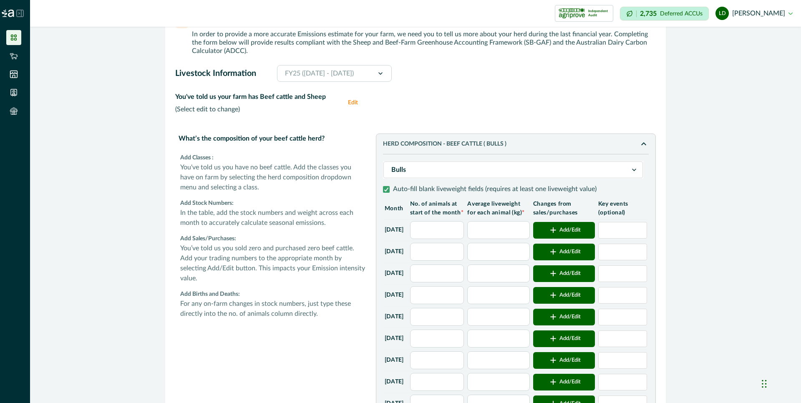 This screenshot has width=801, height=403. What do you see at coordinates (495, 189) in the screenshot?
I see `p: Auto-fill blank liveweight fields (requires at least one liveweight value)` at bounding box center [495, 189].